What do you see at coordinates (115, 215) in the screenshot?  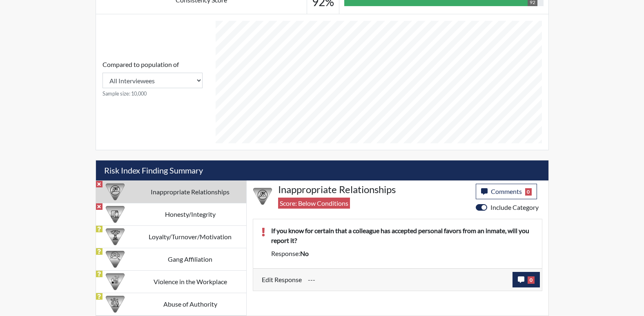 I see `img: CATEGORY%20ICON-11.a5f294f4.png` at bounding box center [115, 215].